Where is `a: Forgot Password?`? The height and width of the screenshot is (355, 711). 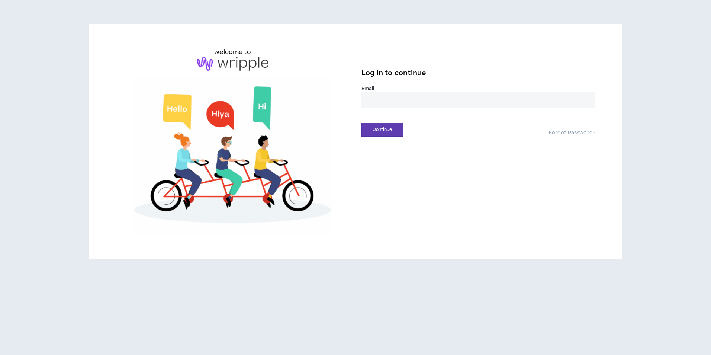
a: Forgot Password? is located at coordinates (572, 133).